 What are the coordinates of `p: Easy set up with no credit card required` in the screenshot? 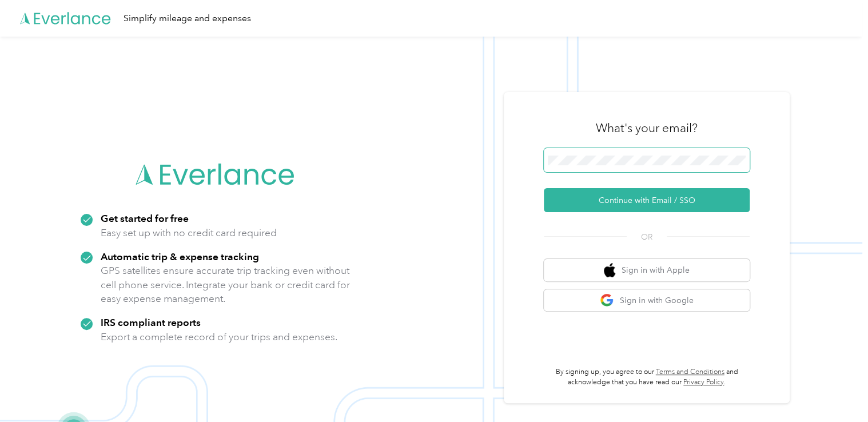 It's located at (189, 233).